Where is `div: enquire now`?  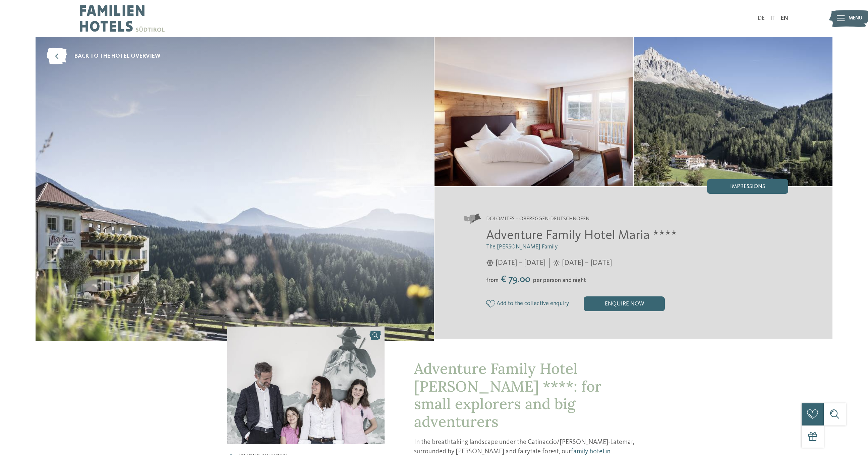 div: enquire now is located at coordinates (624, 304).